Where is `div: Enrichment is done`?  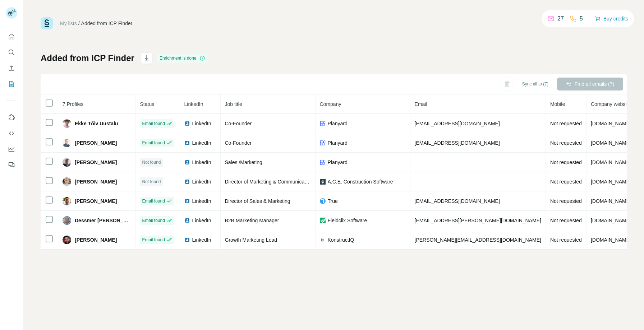
div: Enrichment is done is located at coordinates (182, 58).